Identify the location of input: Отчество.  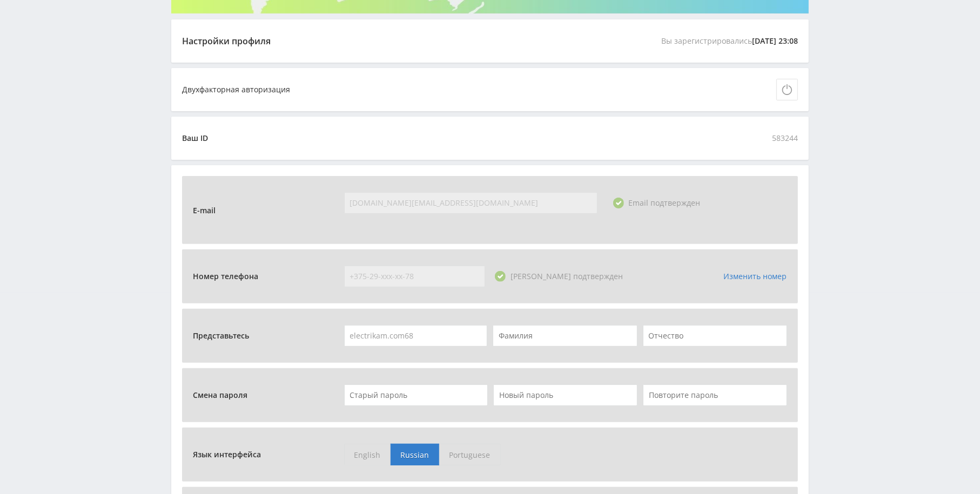
(715, 336).